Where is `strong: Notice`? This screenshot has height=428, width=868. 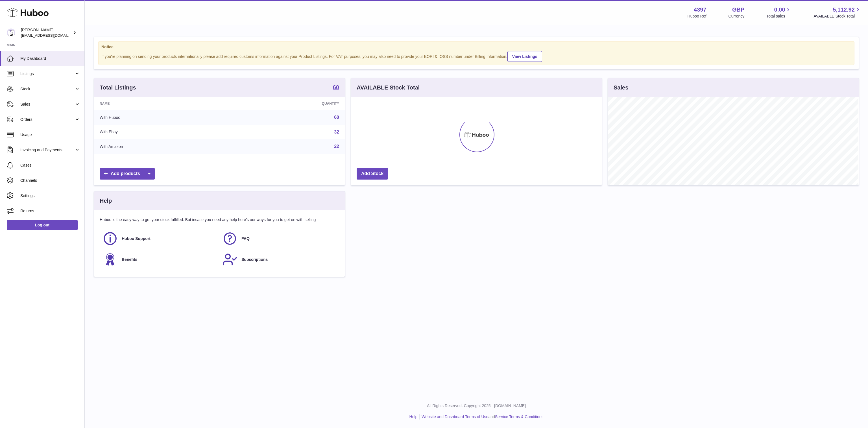
strong: Notice is located at coordinates (476, 47).